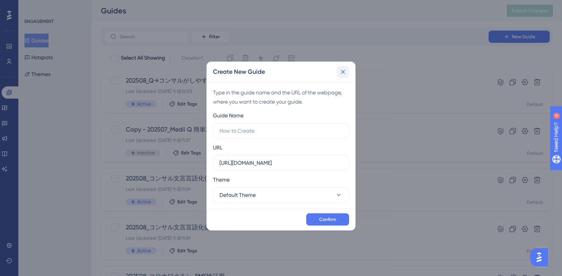  What do you see at coordinates (281, 131) in the screenshot?
I see `input: How to Create` at bounding box center [281, 131].